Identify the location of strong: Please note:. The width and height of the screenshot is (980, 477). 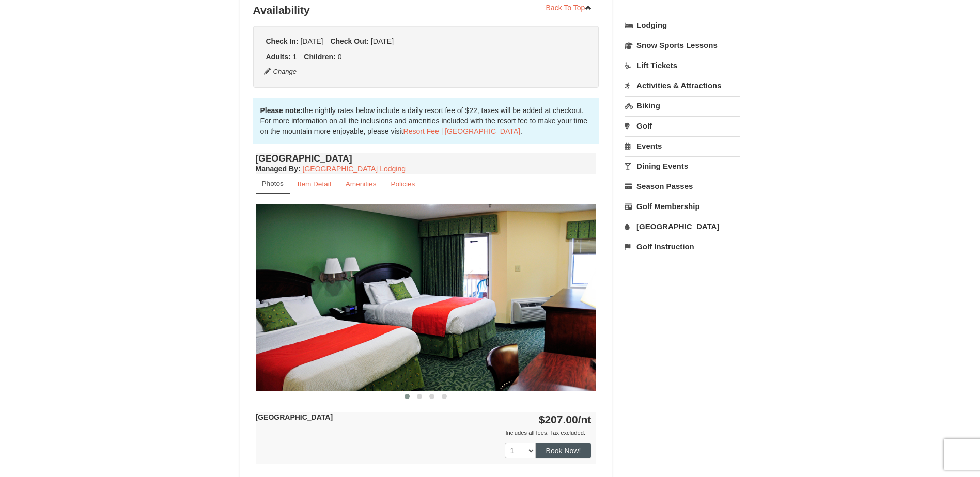
(281, 110).